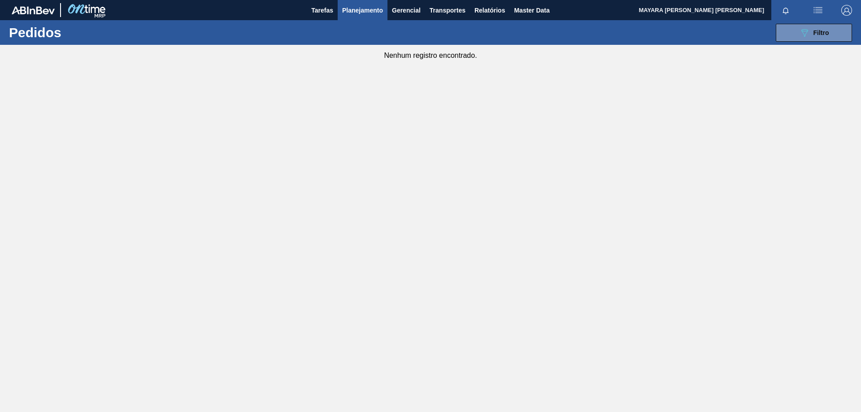  What do you see at coordinates (847, 10) in the screenshot?
I see `img: Logout` at bounding box center [847, 10].